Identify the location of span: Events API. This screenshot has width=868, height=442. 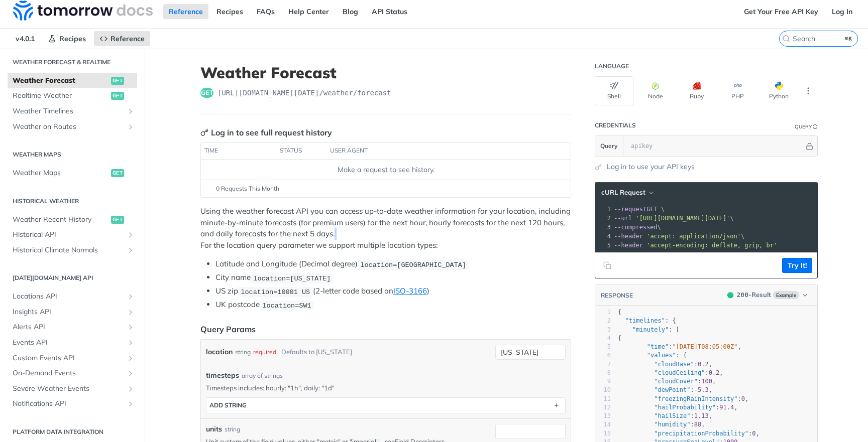
(68, 343).